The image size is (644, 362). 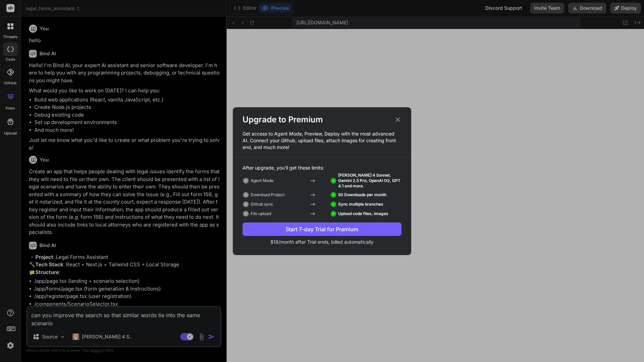 What do you see at coordinates (322, 168) in the screenshot?
I see `p: After upgrade, you'll get these limits:` at bounding box center [322, 168].